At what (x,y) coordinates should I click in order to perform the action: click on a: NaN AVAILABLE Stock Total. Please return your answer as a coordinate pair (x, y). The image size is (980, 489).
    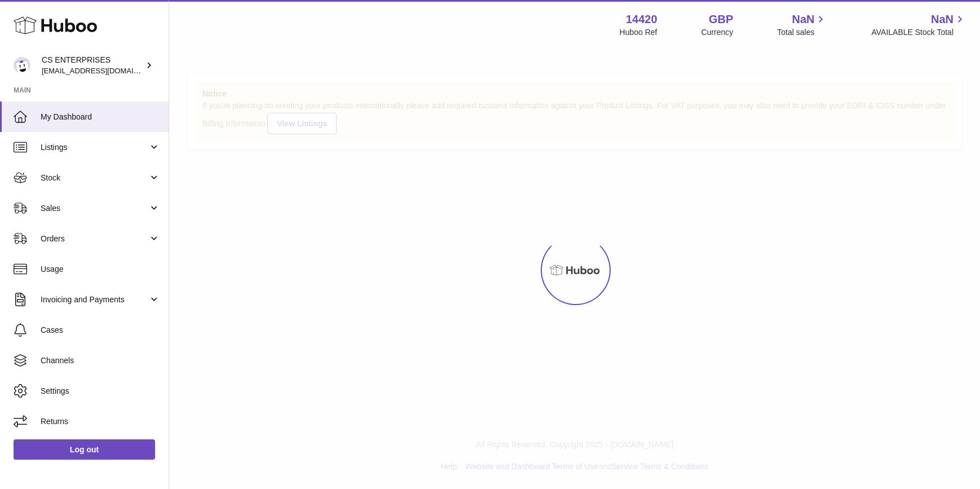
    Looking at the image, I should click on (918, 25).